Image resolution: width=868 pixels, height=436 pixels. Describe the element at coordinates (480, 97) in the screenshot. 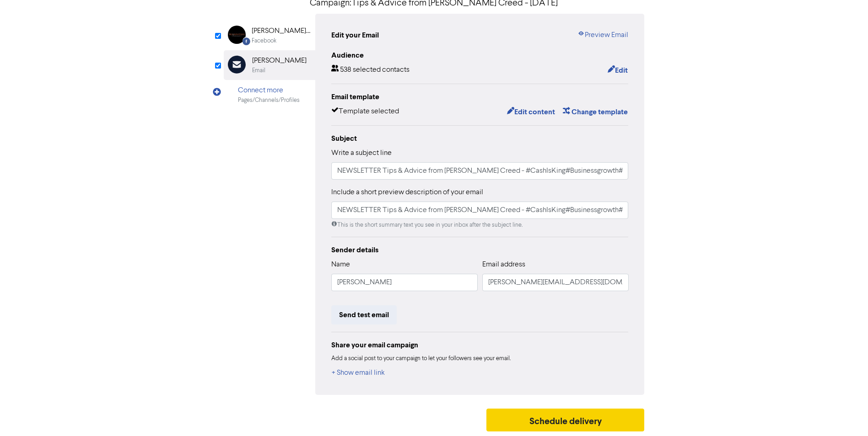

I see `div: Email template` at that location.